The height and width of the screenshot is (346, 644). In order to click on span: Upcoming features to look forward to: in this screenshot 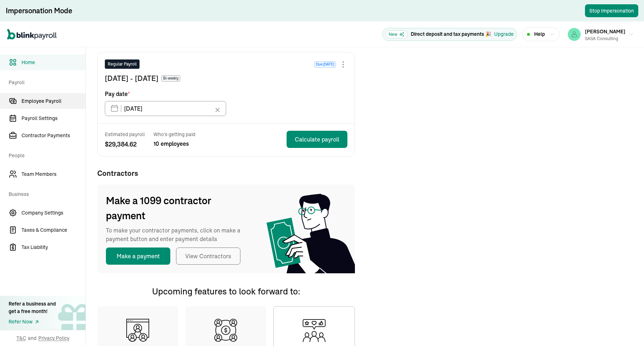, I will do `click(226, 291)`.